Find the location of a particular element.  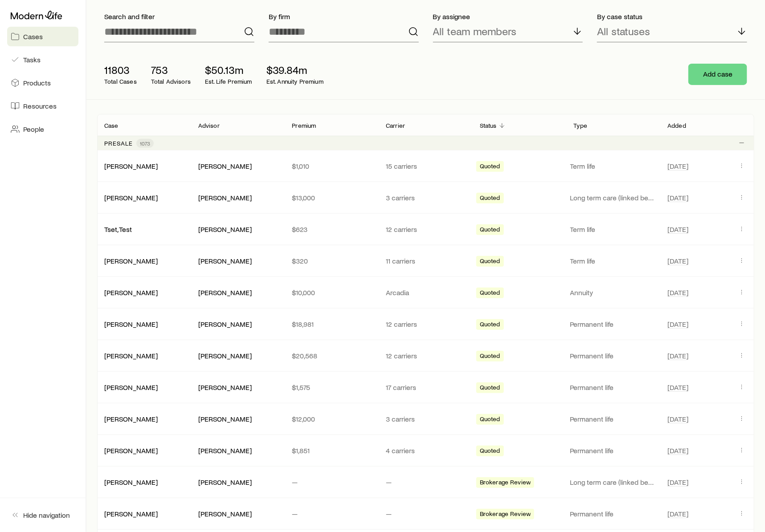

p: Carrier is located at coordinates (395, 125).